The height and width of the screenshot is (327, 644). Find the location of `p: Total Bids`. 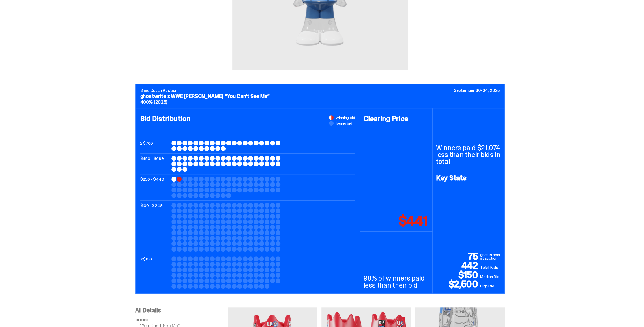

p: Total Bids is located at coordinates (490, 267).